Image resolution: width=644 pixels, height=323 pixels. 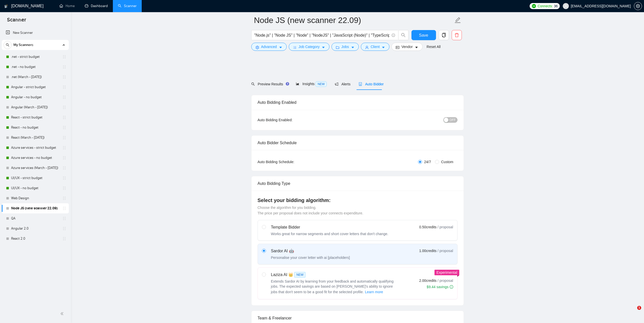 What do you see at coordinates (428, 227) in the screenshot?
I see `span: 0.50 credits` at bounding box center [428, 227].